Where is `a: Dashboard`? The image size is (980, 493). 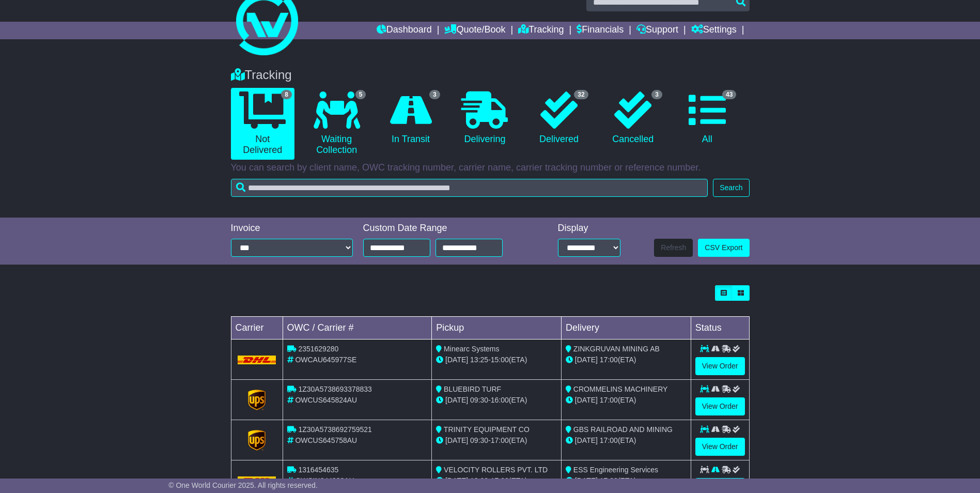 a: Dashboard is located at coordinates (404, 30).